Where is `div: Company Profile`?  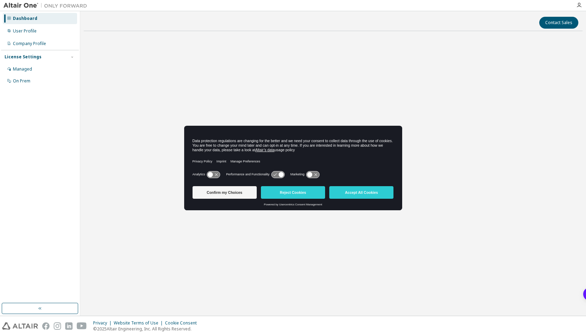 div: Company Profile is located at coordinates (29, 44).